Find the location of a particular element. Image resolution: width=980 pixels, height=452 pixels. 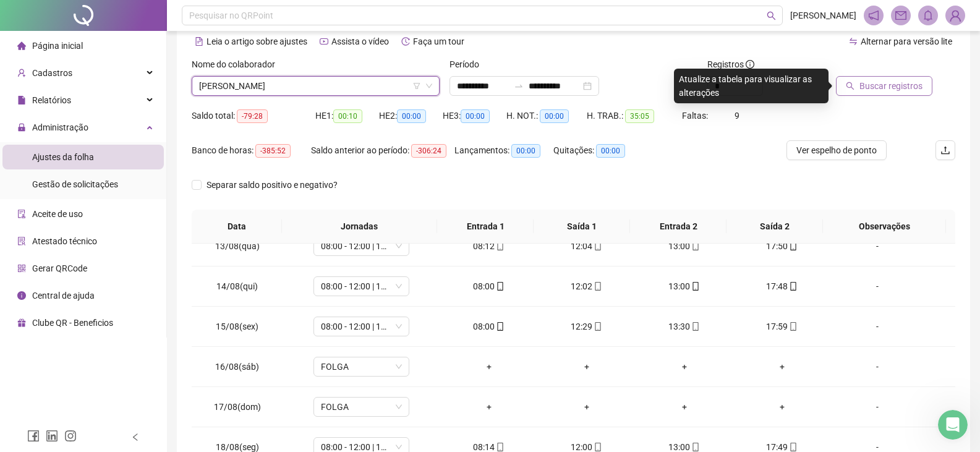

th: Saída 1 is located at coordinates (582, 226).